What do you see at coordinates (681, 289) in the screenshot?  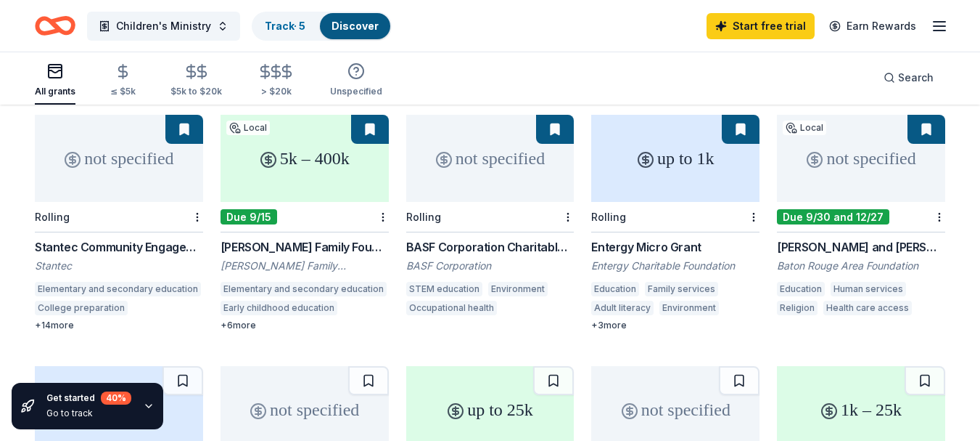 I see `div: Family services` at bounding box center [681, 289].